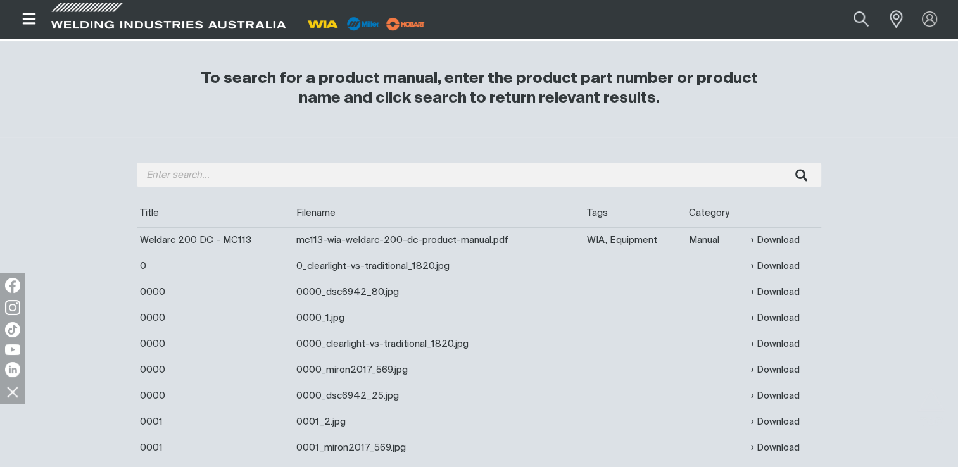  I want to click on td: WIA, Equipment, so click(634, 240).